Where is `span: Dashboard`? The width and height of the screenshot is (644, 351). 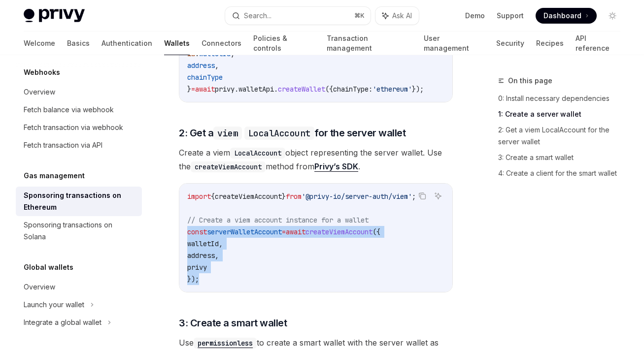 span: Dashboard is located at coordinates (562, 16).